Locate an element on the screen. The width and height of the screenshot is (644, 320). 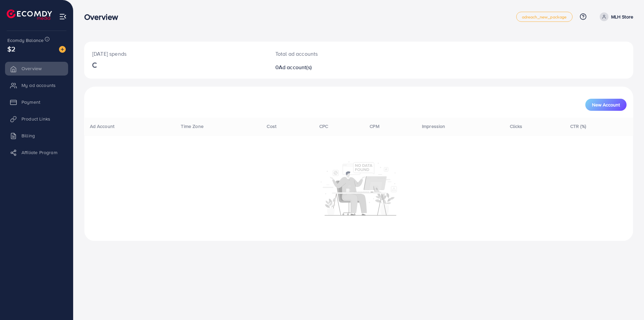
span: Ecomdy Balance is located at coordinates (25, 40).